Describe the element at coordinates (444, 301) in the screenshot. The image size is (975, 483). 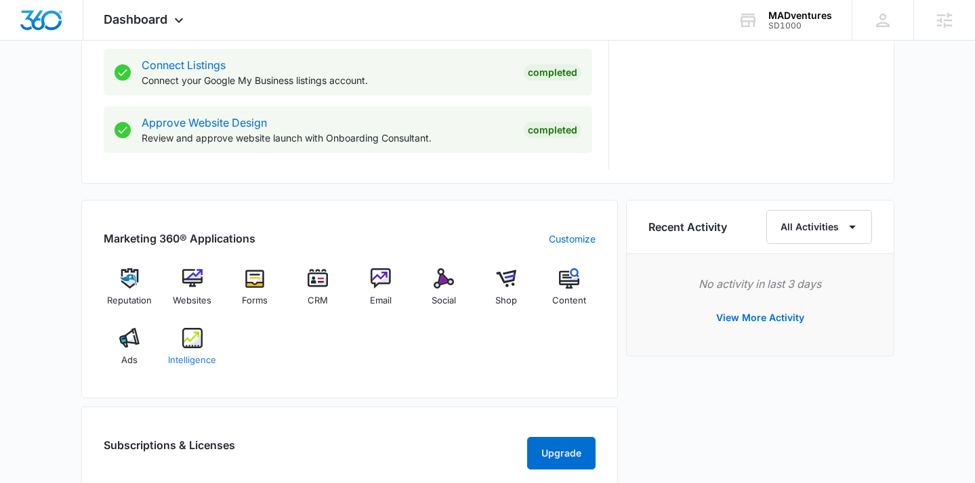
I see `span: Social` at that location.